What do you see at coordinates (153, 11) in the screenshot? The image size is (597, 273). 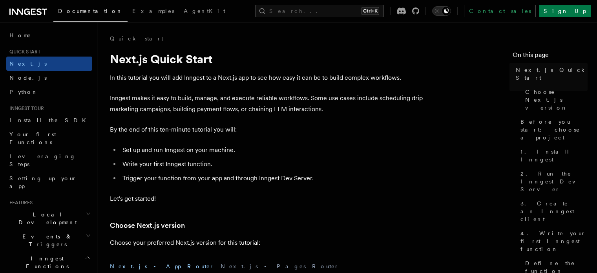 I see `span: Examples` at bounding box center [153, 11].